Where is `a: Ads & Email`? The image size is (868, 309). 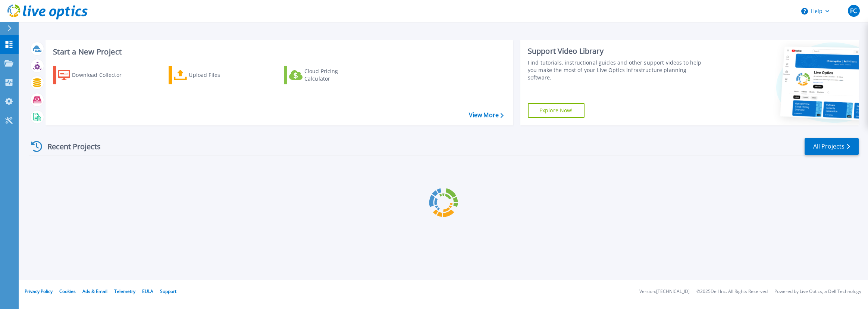
a: Ads & Email is located at coordinates (95, 291).